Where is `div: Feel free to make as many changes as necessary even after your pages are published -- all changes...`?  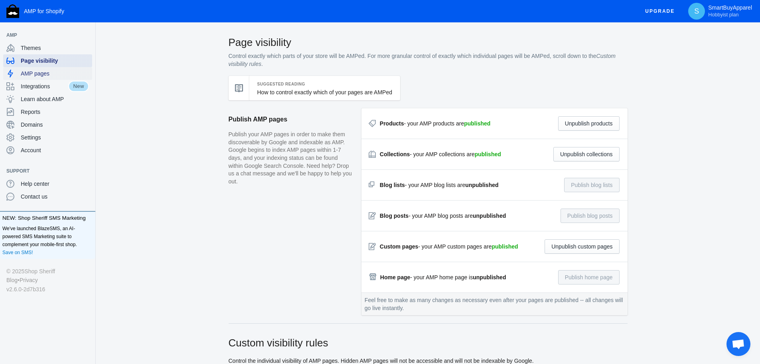 div: Feel free to make as many changes as necessary even after your pages are published -- all changes... is located at coordinates (495, 303).